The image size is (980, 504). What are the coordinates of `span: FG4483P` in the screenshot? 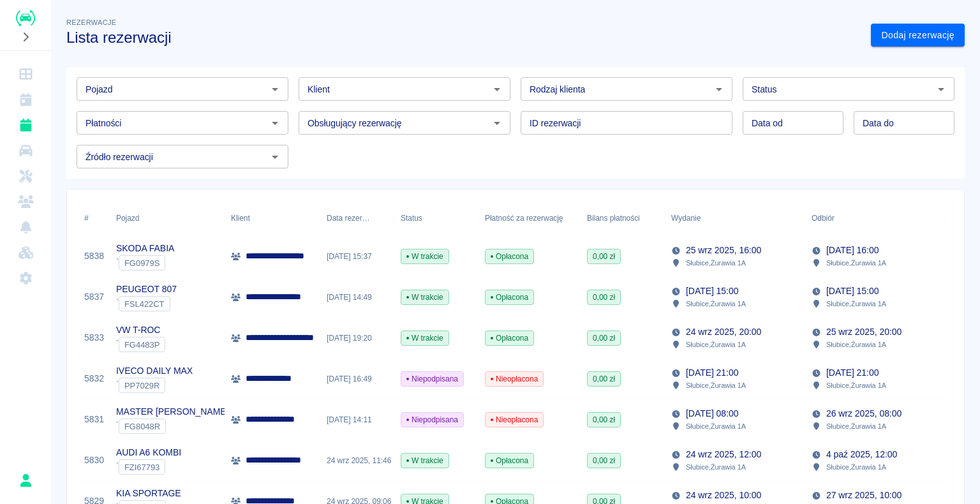 It's located at (141, 345).